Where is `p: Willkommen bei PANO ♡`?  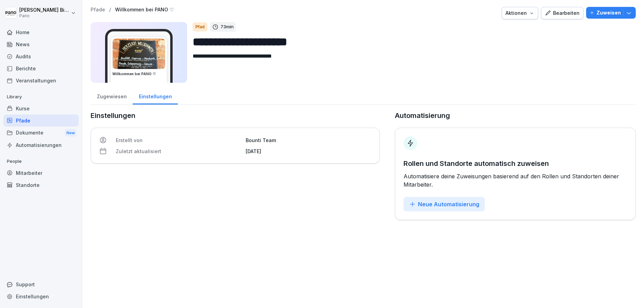
p: Willkommen bei PANO ♡ is located at coordinates (144, 10).